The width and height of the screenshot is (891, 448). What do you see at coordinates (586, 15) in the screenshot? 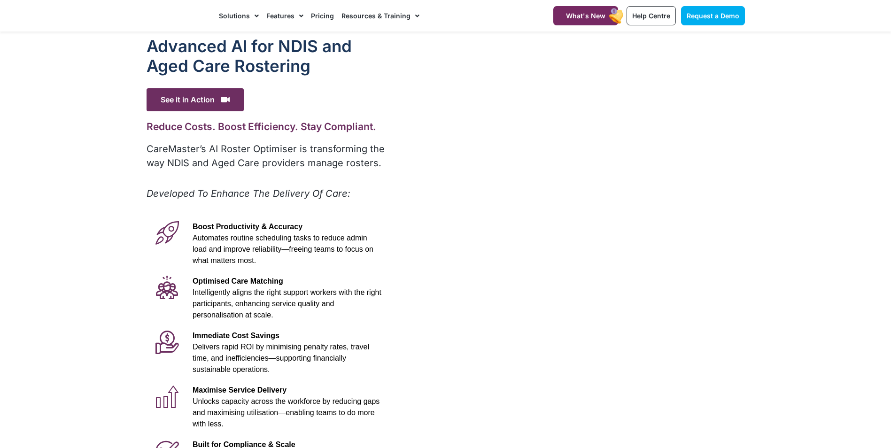
I see `a: What's New` at bounding box center [586, 15].